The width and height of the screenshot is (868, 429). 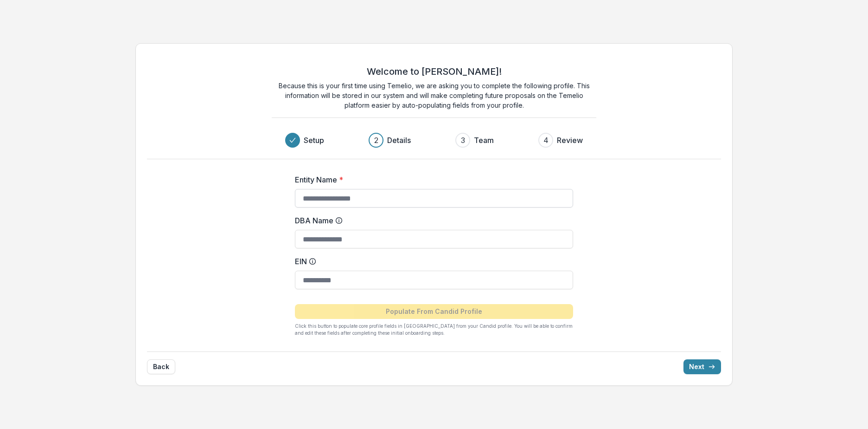 I want to click on h3: Setup, so click(x=314, y=140).